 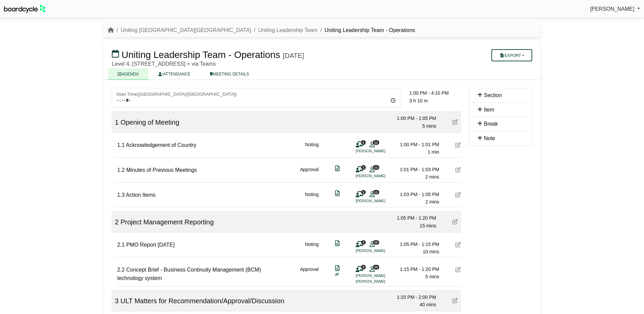 What do you see at coordinates (415, 144) in the screenshot?
I see `div: 1:00 PM - 1:01 PM` at bounding box center [415, 144].